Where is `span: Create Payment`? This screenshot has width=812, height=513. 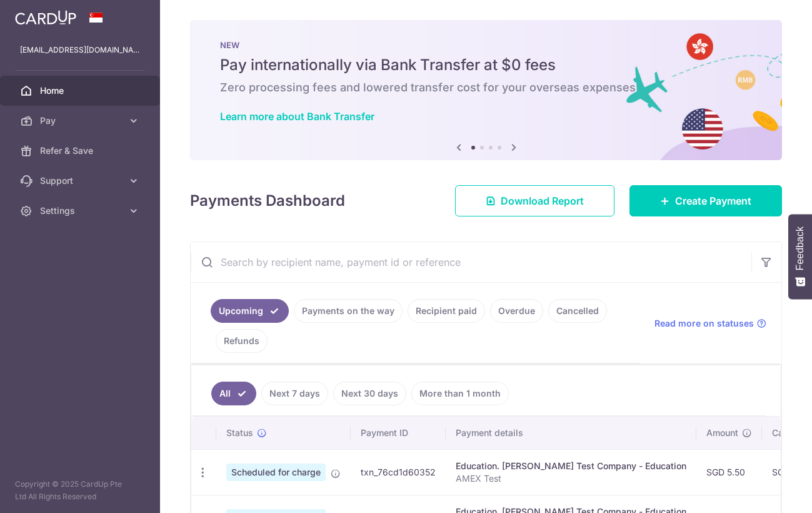
span: Create Payment is located at coordinates (713, 201).